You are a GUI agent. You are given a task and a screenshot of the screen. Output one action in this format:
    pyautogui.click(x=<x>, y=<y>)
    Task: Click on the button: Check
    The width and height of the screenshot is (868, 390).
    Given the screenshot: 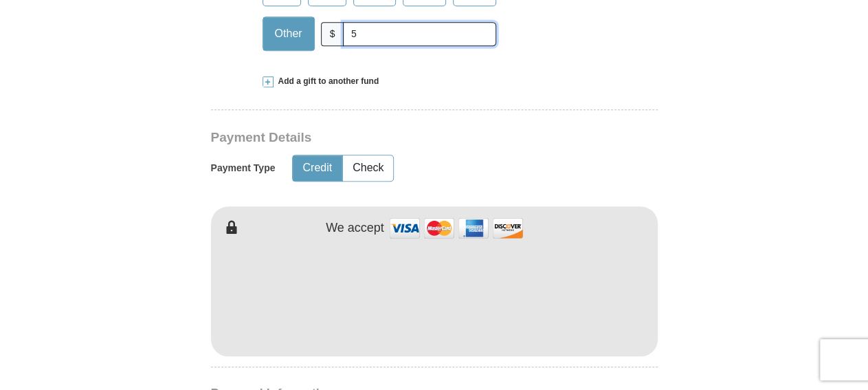 What is the action you would take?
    pyautogui.click(x=368, y=168)
    